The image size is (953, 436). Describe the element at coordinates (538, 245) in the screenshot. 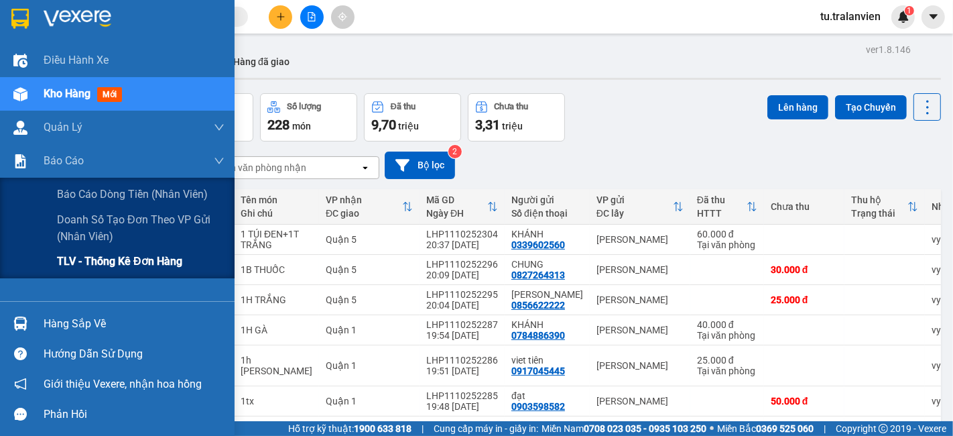

I see `div: 0339602560` at that location.